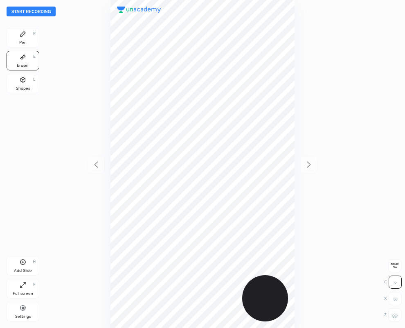  I want to click on div: L, so click(34, 79).